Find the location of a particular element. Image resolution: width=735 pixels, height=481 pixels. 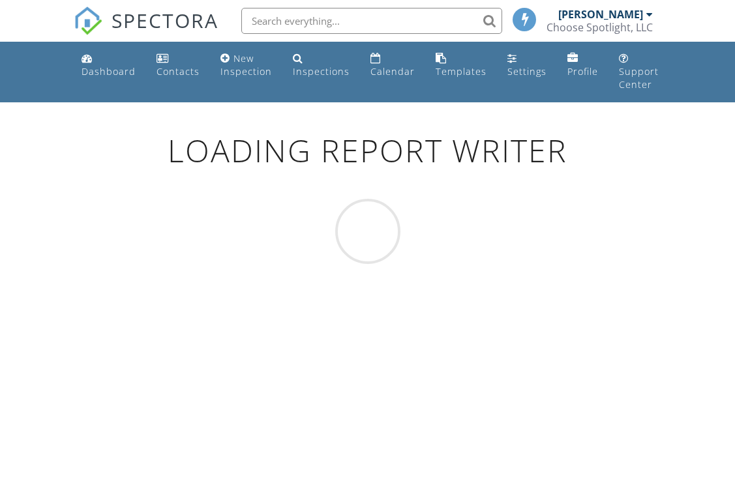

a: Dashboard is located at coordinates (108, 65).